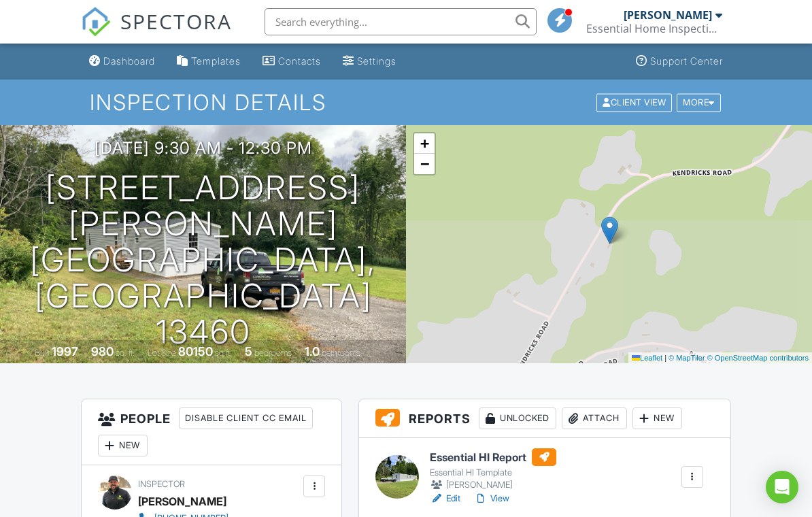 This screenshot has width=812, height=517. What do you see at coordinates (122, 61) in the screenshot?
I see `a: Dashboard` at bounding box center [122, 61].